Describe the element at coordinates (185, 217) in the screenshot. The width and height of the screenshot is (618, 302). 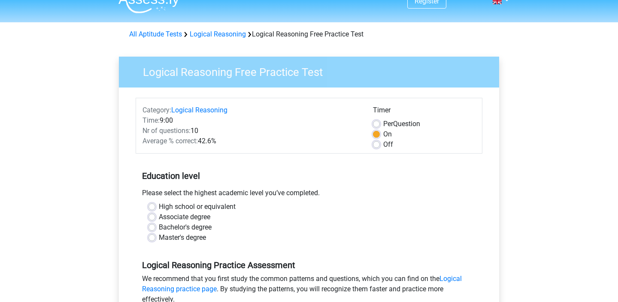
I see `label: Associate degree` at that location.